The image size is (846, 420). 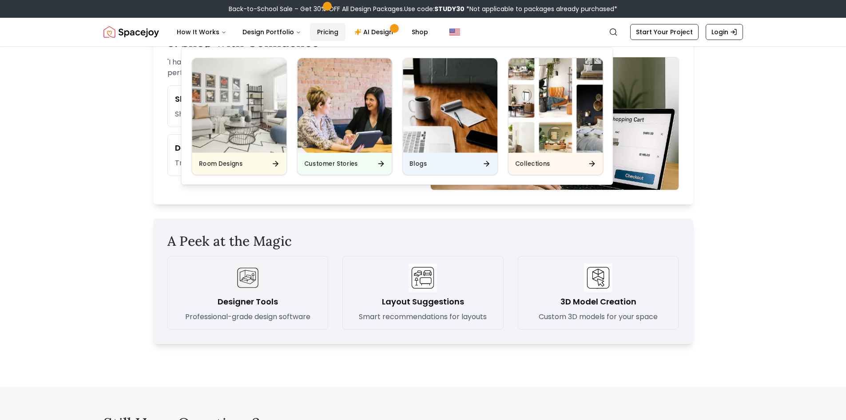 What do you see at coordinates (423, 278) in the screenshot?
I see `img: Layout Suggestions icon` at bounding box center [423, 278].